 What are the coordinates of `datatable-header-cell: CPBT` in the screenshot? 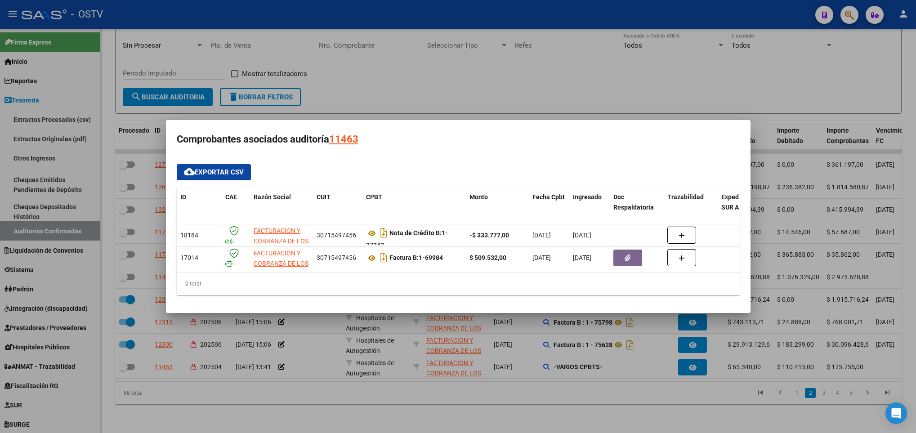 It's located at (414, 207).